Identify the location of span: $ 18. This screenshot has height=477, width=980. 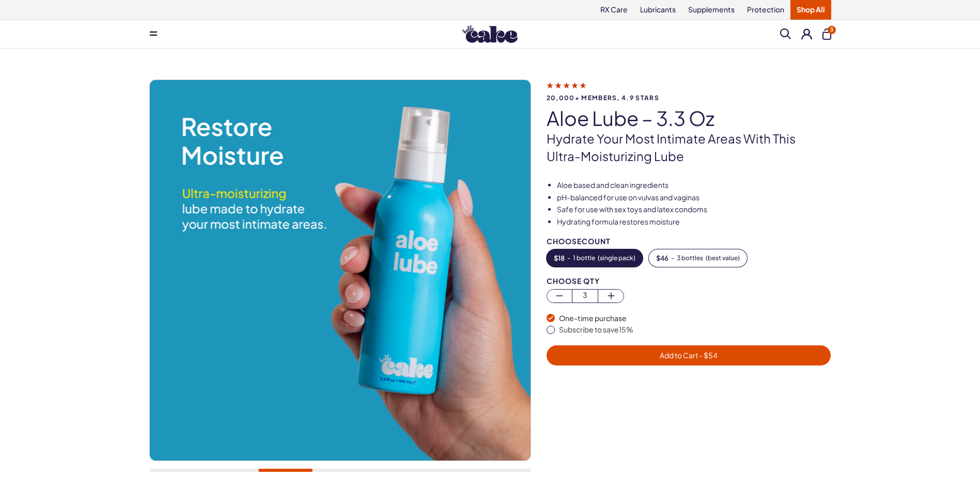
(559, 258).